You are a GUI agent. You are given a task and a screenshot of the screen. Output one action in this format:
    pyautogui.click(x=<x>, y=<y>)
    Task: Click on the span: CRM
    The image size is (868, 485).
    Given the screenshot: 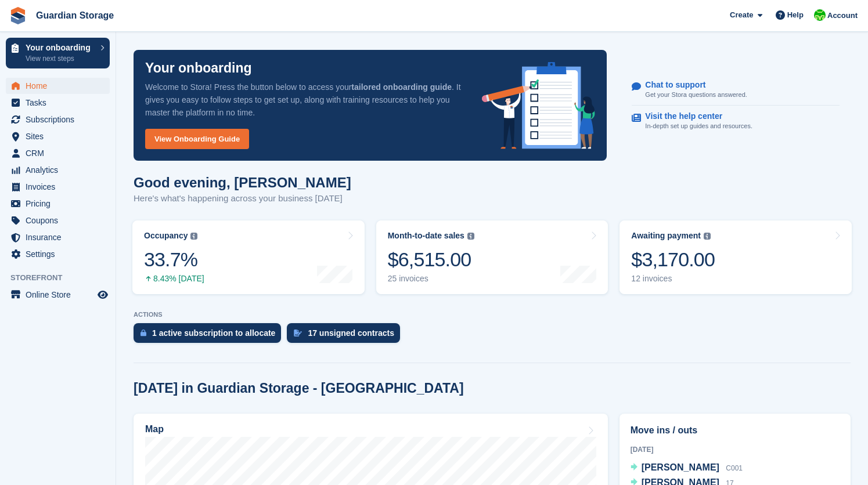 What is the action you would take?
    pyautogui.click(x=60, y=153)
    